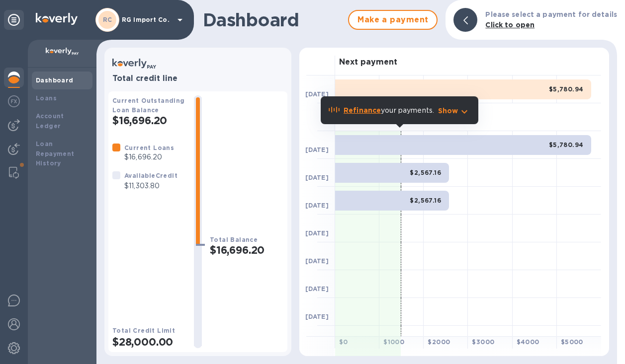  What do you see at coordinates (368, 62) in the screenshot?
I see `h3: Next payment` at bounding box center [368, 62].